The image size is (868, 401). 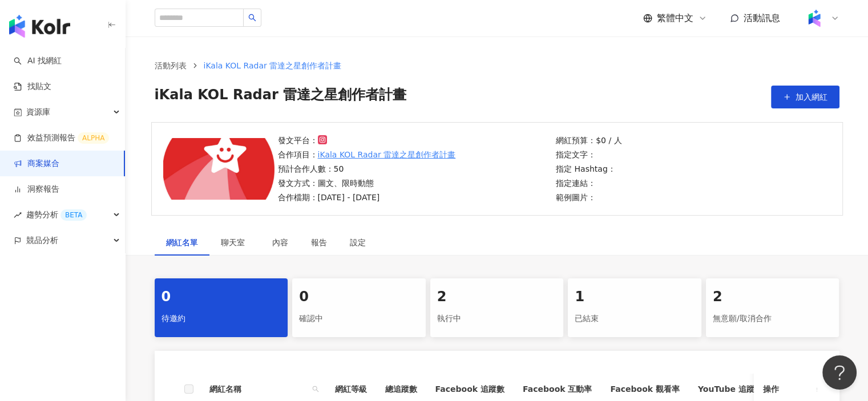 I want to click on a: searchAI 找網紅, so click(x=38, y=61).